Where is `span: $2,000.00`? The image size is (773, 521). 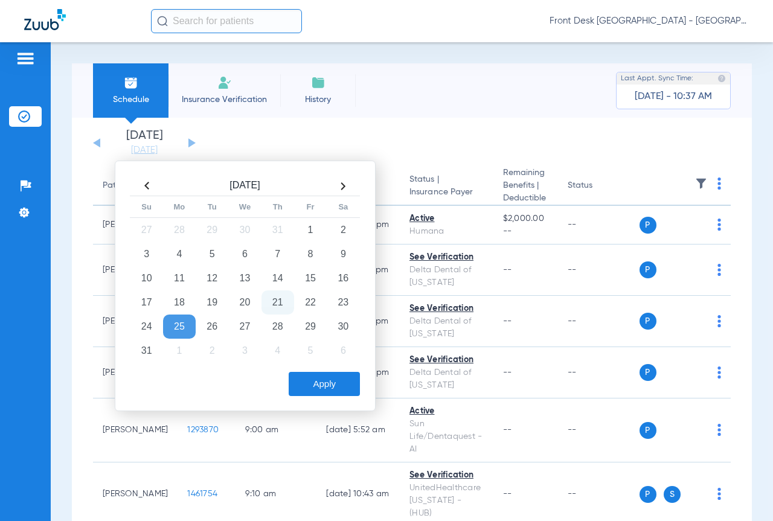 span: $2,000.00 is located at coordinates (526, 219).